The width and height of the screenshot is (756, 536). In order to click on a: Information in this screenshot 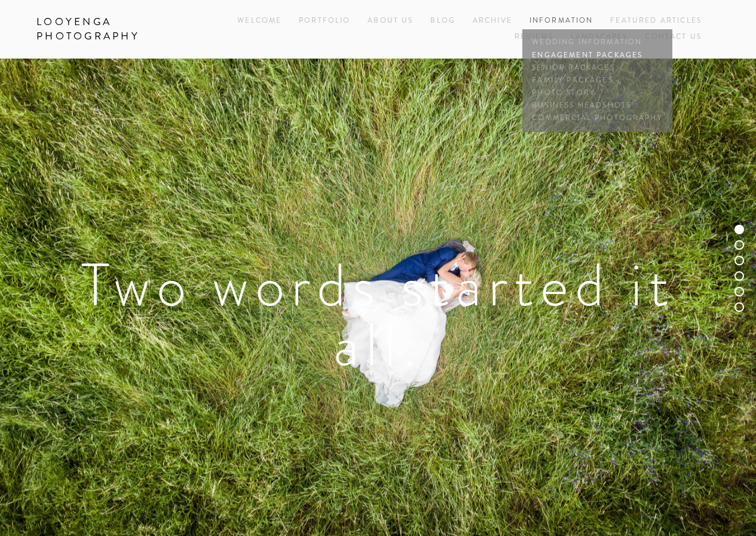, I will do `click(561, 21)`.